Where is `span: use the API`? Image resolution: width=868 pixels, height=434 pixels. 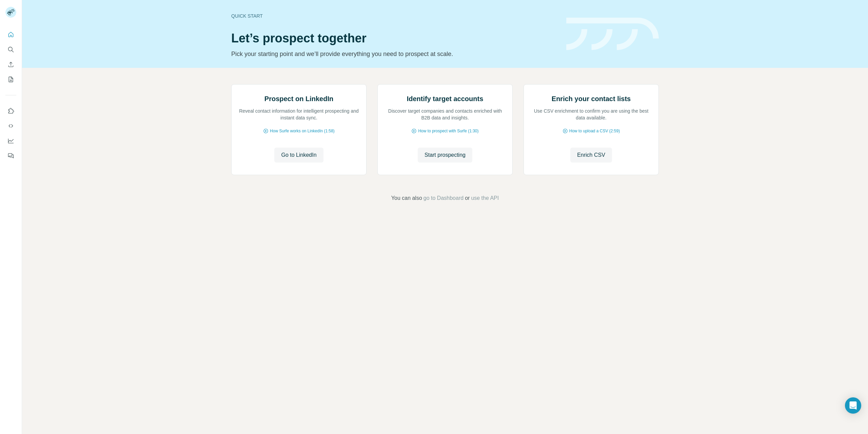 span: use the API is located at coordinates (485, 198).